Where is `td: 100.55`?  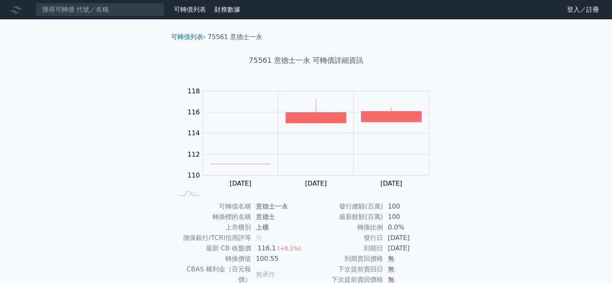 td: 100.55 is located at coordinates (279, 259).